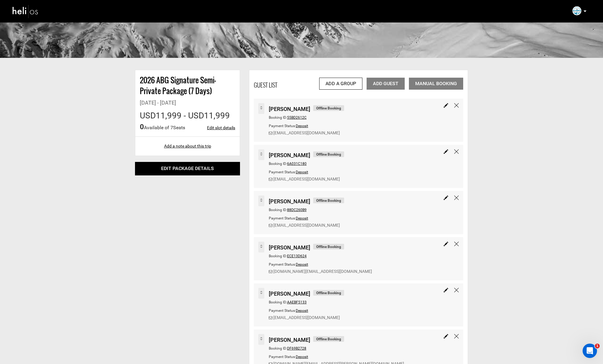 This screenshot has height=364, width=603. What do you see at coordinates (184, 128) in the screenshot?
I see `span: s` at bounding box center [184, 128].